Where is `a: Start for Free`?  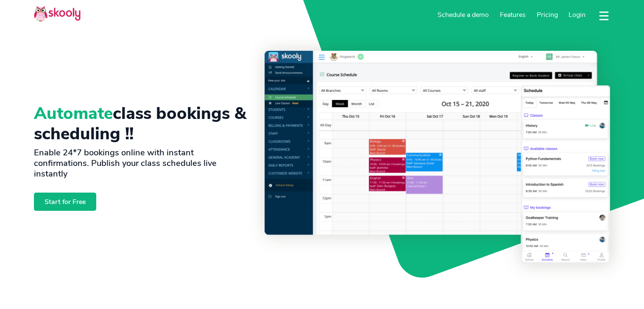 a: Start for Free is located at coordinates (65, 201).